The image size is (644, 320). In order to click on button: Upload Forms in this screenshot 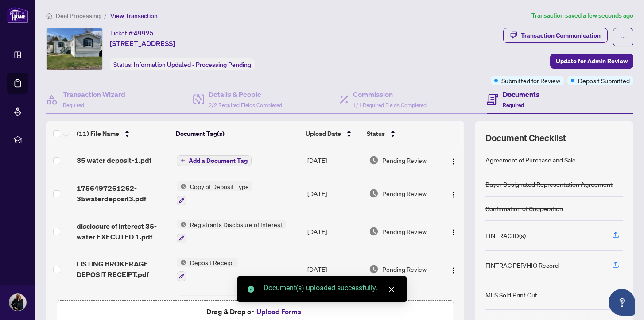, I will do `click(279, 312)`.